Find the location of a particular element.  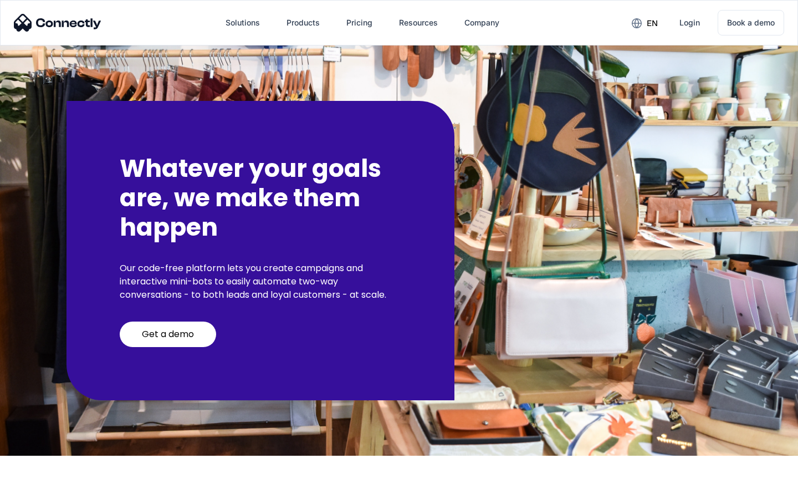

a: Pricing is located at coordinates (359, 23).